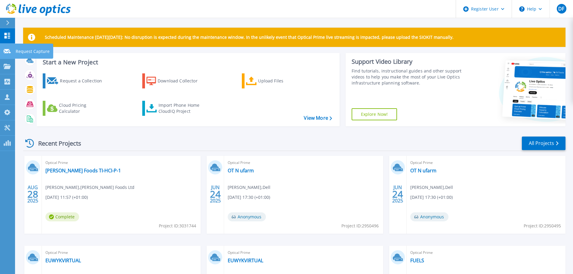 This screenshot has height=274, width=573. What do you see at coordinates (76, 81) in the screenshot?
I see `a: Request a Collection` at bounding box center [76, 81].